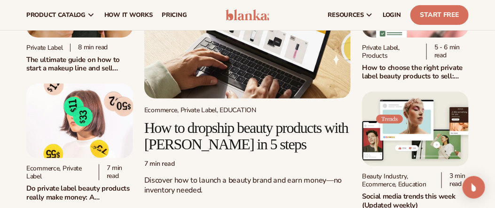  I want to click on h2: Do private label beauty products really make money: A profitability breakdown, so click(79, 193).